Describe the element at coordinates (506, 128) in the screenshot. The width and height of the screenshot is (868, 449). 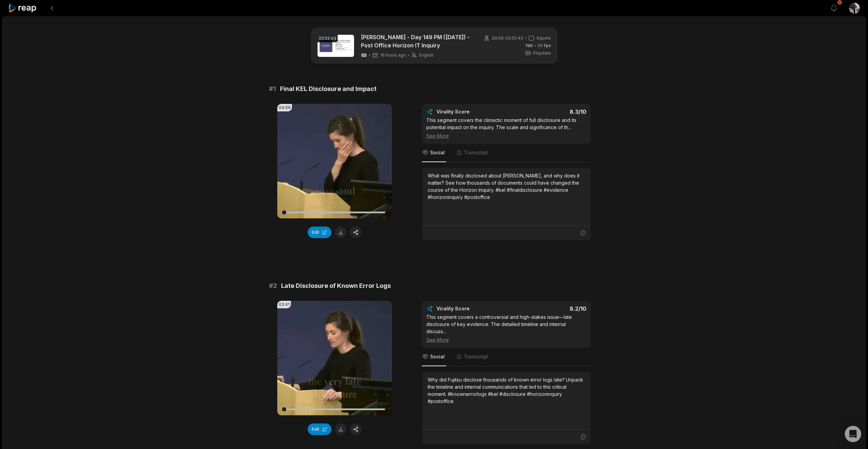
I see `div: This segment covers the climactic moment of full disclosure and its potential impact on the inqui...` at that location.